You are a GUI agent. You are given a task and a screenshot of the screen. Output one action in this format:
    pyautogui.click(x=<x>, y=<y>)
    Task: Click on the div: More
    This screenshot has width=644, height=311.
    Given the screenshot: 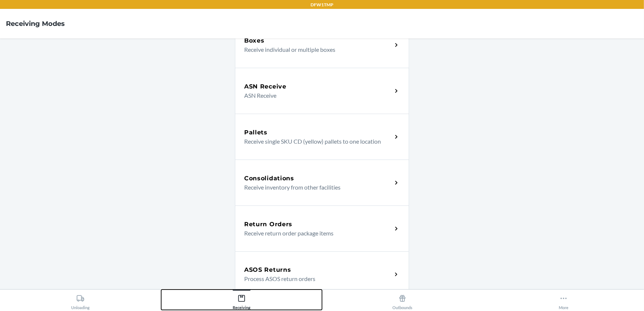 What is the action you would take?
    pyautogui.click(x=564, y=301)
    